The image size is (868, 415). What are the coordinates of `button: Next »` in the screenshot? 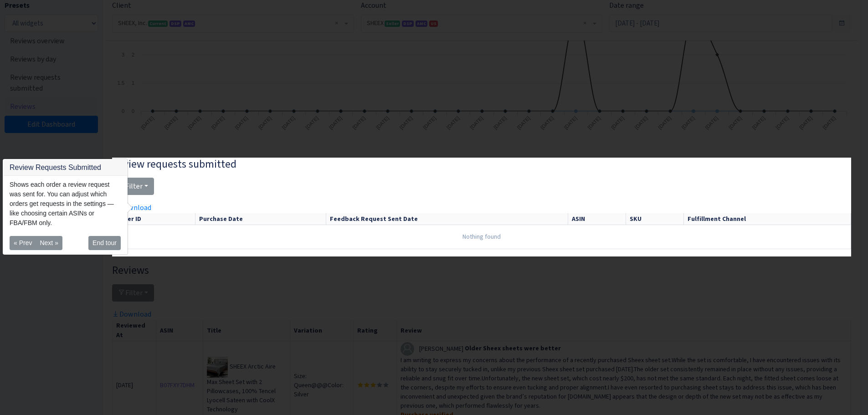 It's located at (49, 243).